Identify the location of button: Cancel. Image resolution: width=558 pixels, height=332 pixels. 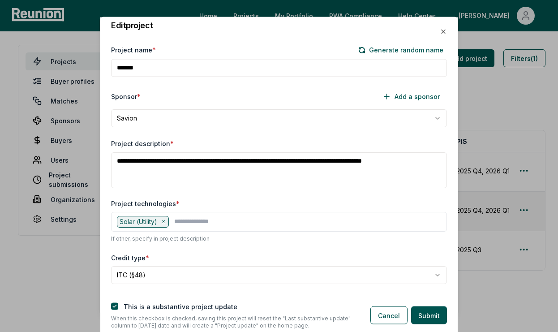
(389, 315).